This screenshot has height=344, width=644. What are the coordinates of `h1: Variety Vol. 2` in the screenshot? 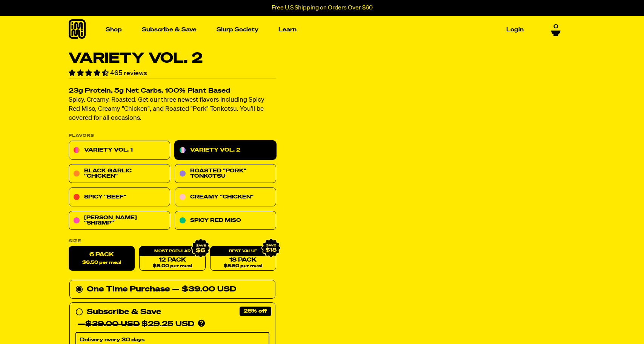 It's located at (173, 59).